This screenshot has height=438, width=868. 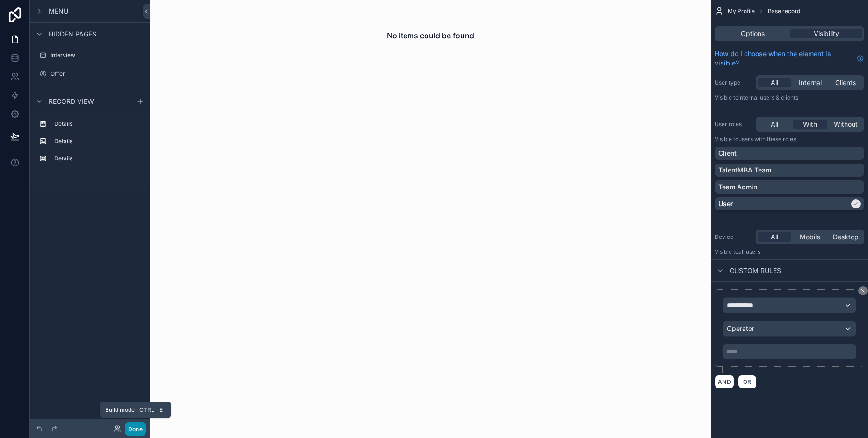 What do you see at coordinates (740, 328) in the screenshot?
I see `span: Operator` at bounding box center [740, 328].